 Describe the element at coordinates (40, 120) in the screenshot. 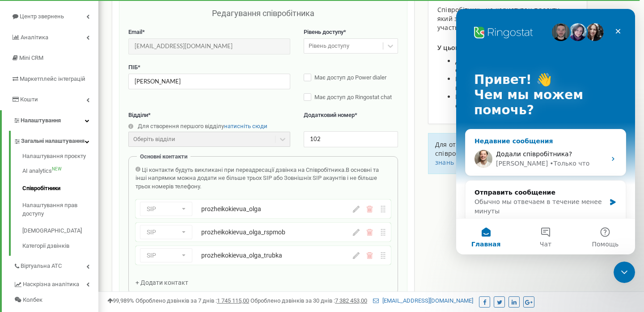

I see `span: Налаштування` at that location.